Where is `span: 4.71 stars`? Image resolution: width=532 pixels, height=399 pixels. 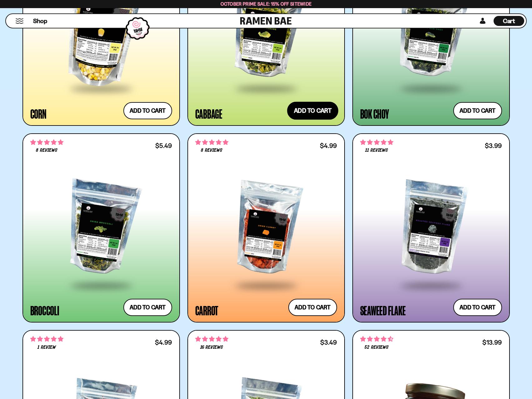
span: 4.71 stars is located at coordinates (377, 339).